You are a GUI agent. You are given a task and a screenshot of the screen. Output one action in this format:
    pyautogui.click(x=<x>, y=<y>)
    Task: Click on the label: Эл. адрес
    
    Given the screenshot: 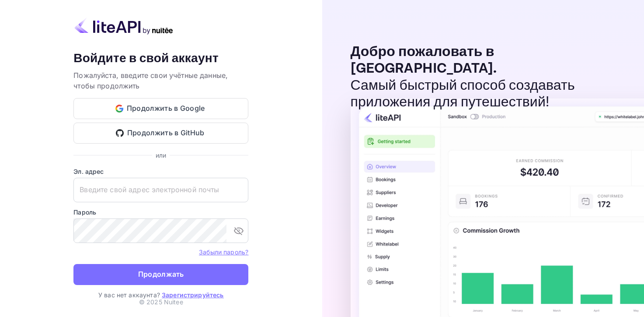 What is the action you would take?
    pyautogui.click(x=161, y=171)
    